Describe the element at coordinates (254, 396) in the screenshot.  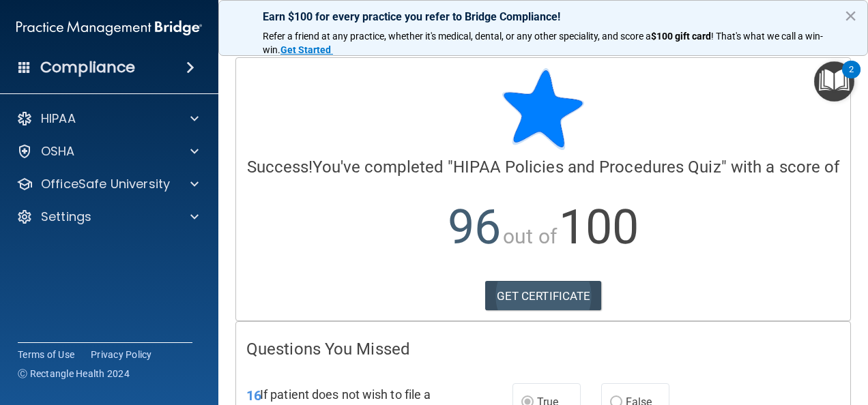
I see `span: 16` at that location.